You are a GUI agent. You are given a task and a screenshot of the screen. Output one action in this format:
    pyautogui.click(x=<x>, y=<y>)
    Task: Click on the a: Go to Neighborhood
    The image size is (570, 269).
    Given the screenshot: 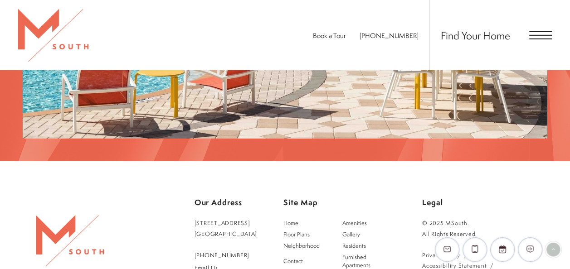 What is the action you would take?
    pyautogui.click(x=306, y=246)
    